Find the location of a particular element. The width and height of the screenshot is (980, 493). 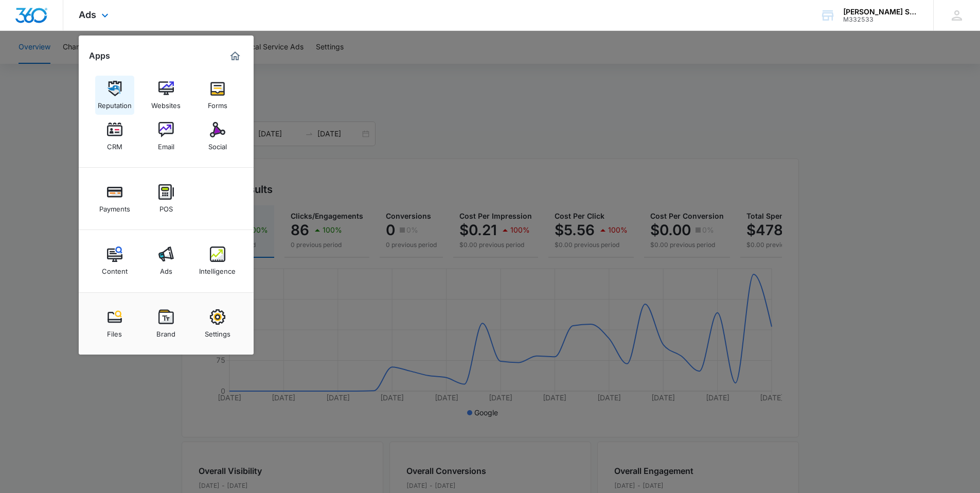

a: Files is located at coordinates (115, 324).